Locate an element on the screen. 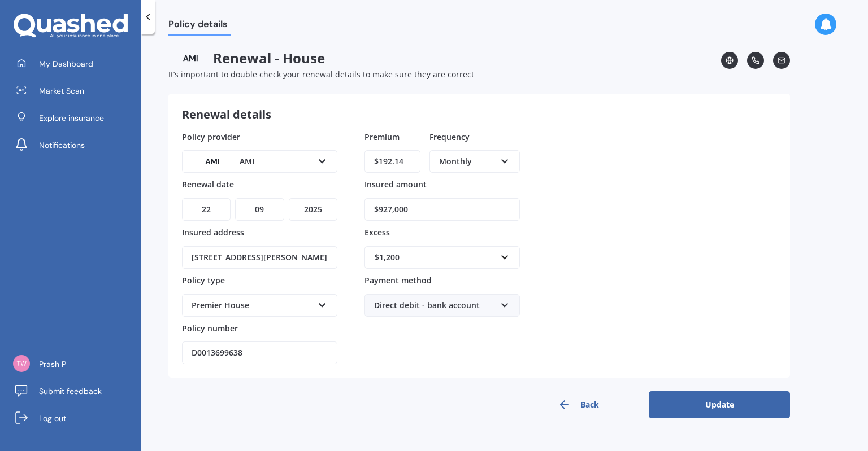 This screenshot has height=451, width=868. span: Policy type is located at coordinates (204, 280).